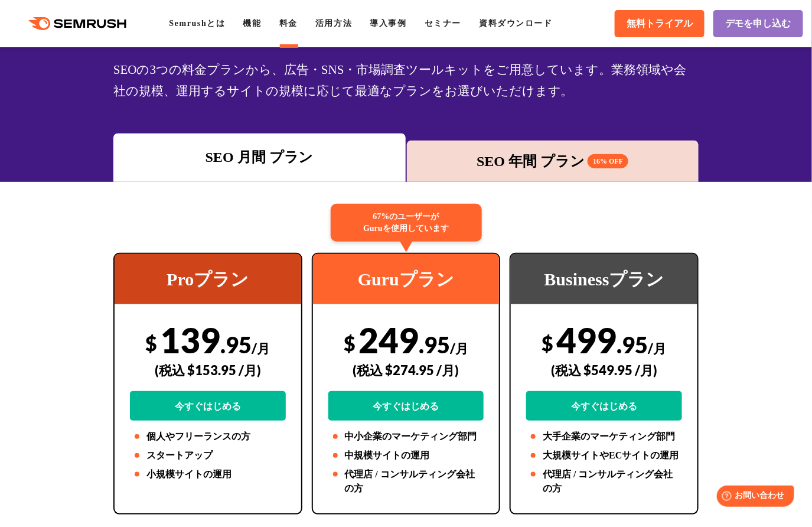  Describe the element at coordinates (660, 23) in the screenshot. I see `a: 無料トライアル` at that location.